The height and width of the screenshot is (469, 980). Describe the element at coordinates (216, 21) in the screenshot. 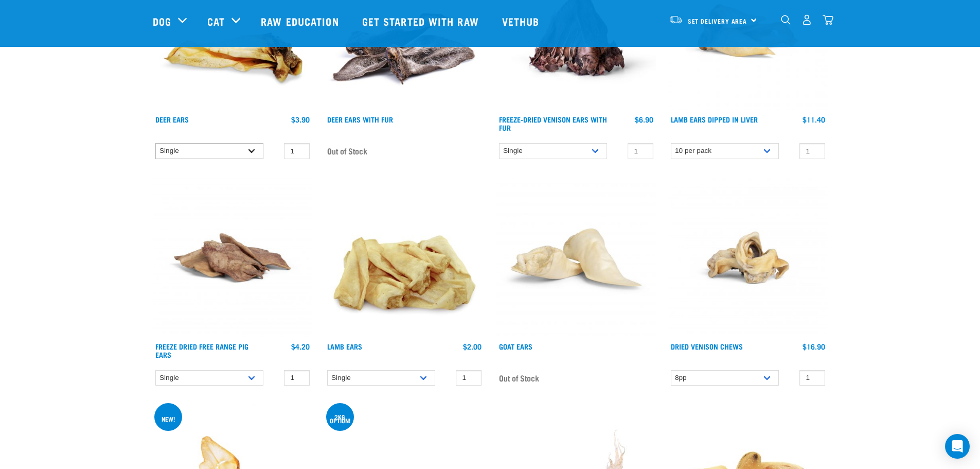

I see `a: Cat` at that location.